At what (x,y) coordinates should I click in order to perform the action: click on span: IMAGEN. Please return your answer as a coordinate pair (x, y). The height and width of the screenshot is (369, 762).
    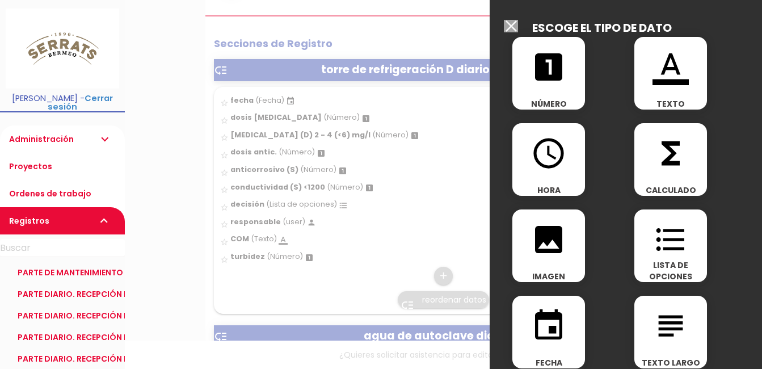
    Looking at the image, I should click on (549, 276).